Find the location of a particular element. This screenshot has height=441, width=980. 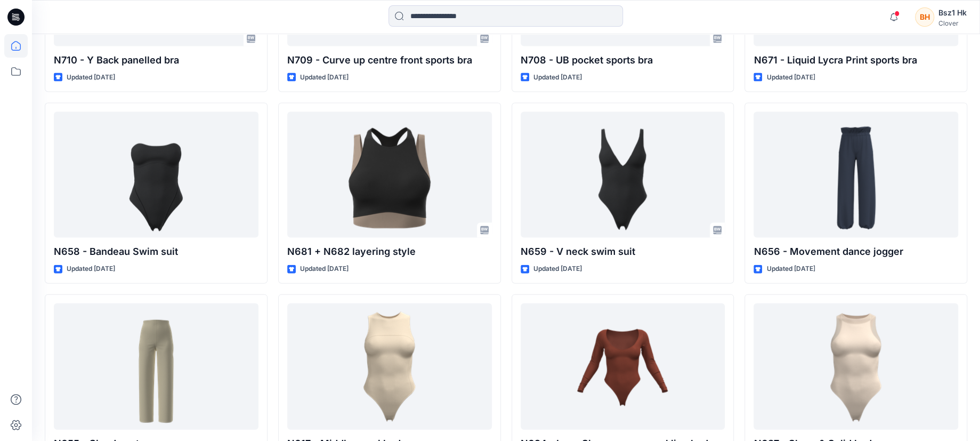

a: N624 - Long Sleeves open neckline body is located at coordinates (623, 366).